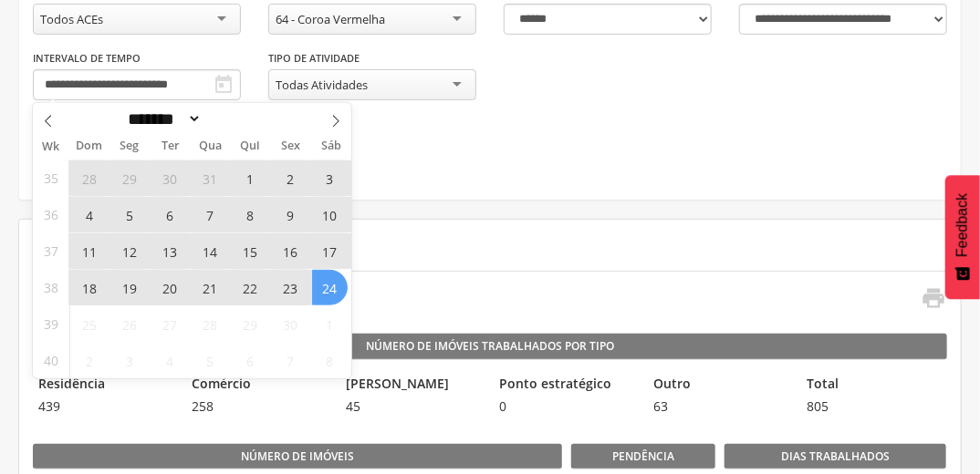 The width and height of the screenshot is (980, 474). Describe the element at coordinates (249, 251) in the screenshot. I see `span: Setembro 15, 2022` at that location.